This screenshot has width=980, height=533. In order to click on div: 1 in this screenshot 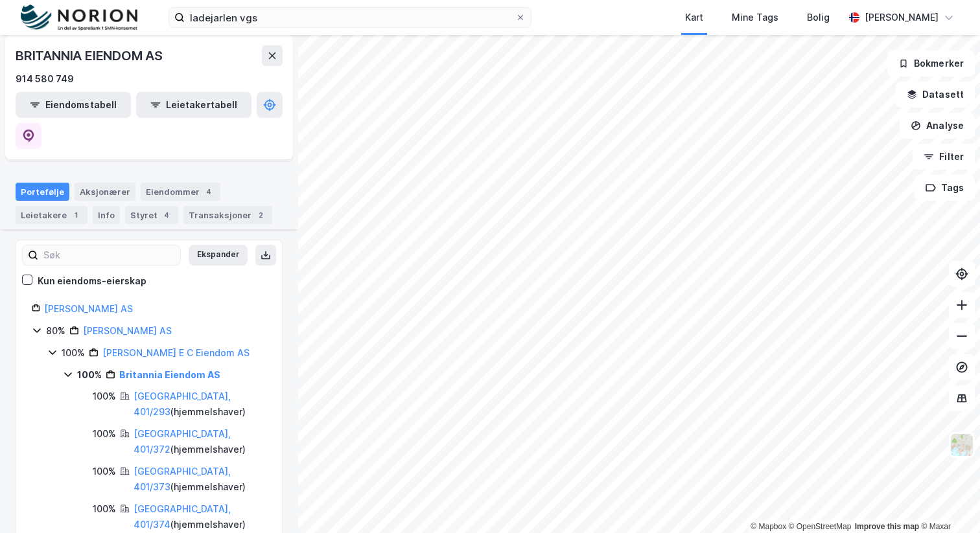, I will do `click(76, 215)`.